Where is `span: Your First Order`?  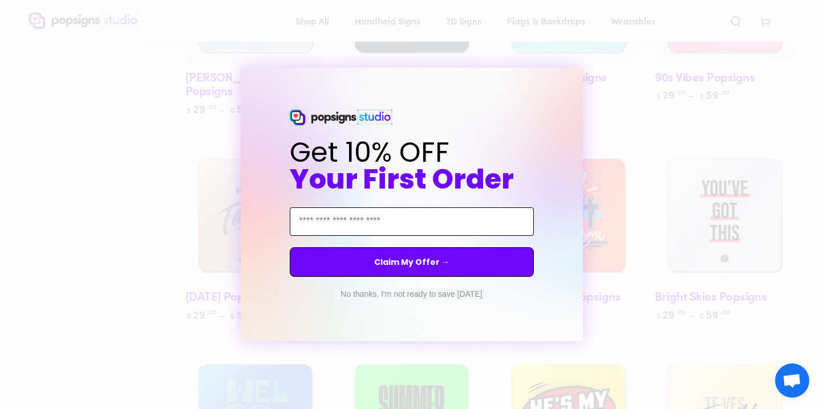
span: Your First Order is located at coordinates (401, 179).